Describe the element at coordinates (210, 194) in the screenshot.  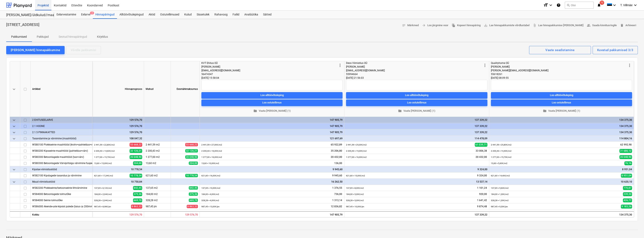
I see `small: 184,00 × 4,00€ / m2` at that location.